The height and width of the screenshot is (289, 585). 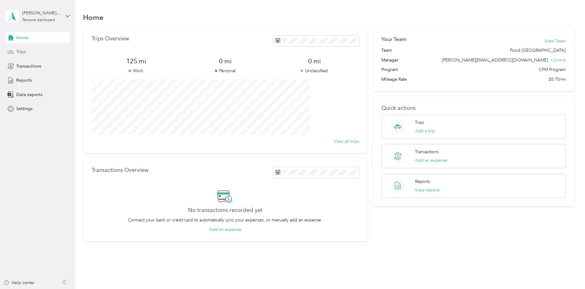 I want to click on h2: No transactions recorded yet, so click(x=225, y=210).